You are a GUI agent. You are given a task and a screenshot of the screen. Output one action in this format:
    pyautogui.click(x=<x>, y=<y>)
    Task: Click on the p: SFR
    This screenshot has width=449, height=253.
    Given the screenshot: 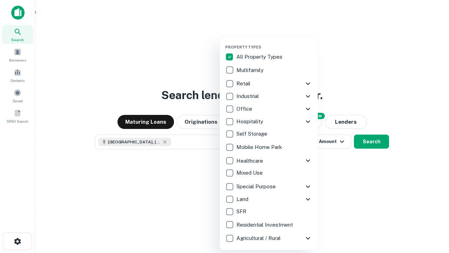 What is the action you would take?
    pyautogui.click(x=242, y=211)
    